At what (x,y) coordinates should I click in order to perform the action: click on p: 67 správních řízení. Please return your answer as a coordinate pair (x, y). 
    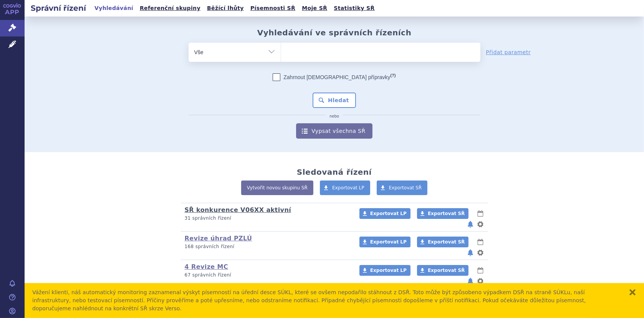
    Looking at the image, I should click on (267, 275).